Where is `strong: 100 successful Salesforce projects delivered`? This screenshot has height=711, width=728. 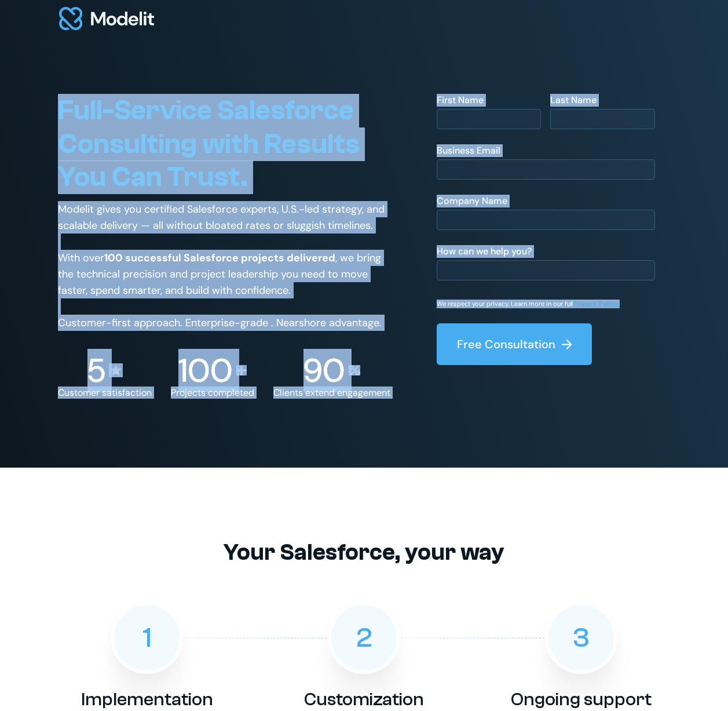 strong: 100 successful Salesforce projects delivered is located at coordinates (219, 258).